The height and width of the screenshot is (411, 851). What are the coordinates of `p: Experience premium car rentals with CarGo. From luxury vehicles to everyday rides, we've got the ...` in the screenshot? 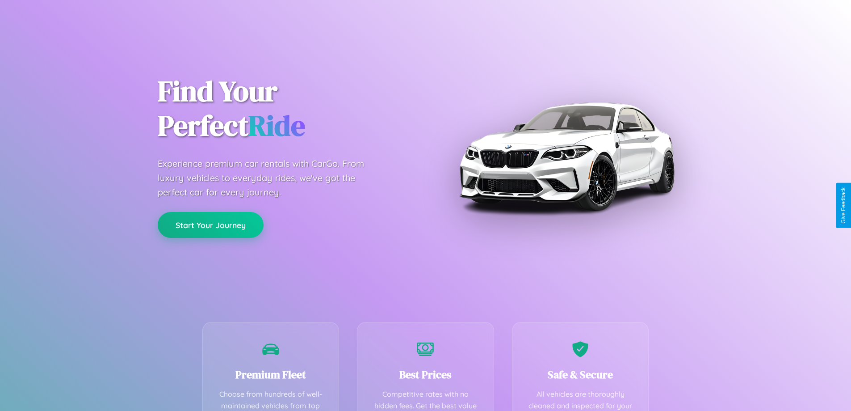 It's located at (269, 178).